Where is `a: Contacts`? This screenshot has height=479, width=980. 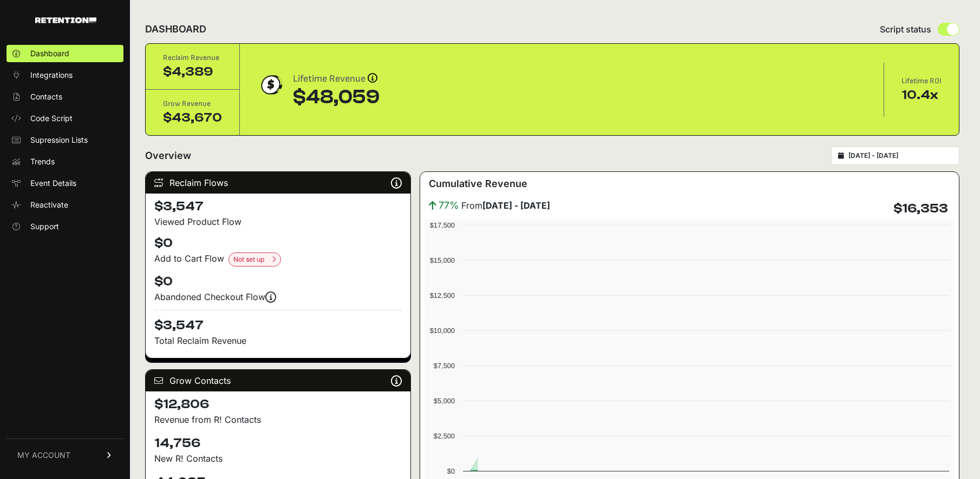
a: Contacts is located at coordinates (65, 97).